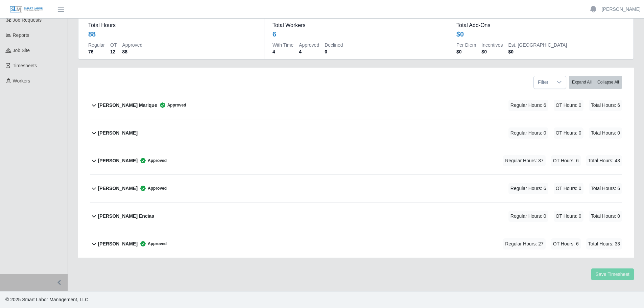 The height and width of the screenshot is (308, 644). Describe the element at coordinates (540, 25) in the screenshot. I see `dt: Total Add-Ons` at that location.